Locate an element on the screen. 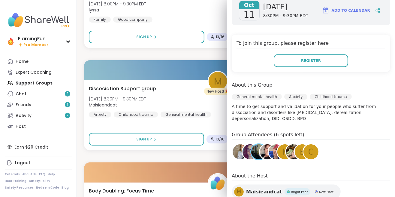  img: Bright Peer is located at coordinates (289, 192).